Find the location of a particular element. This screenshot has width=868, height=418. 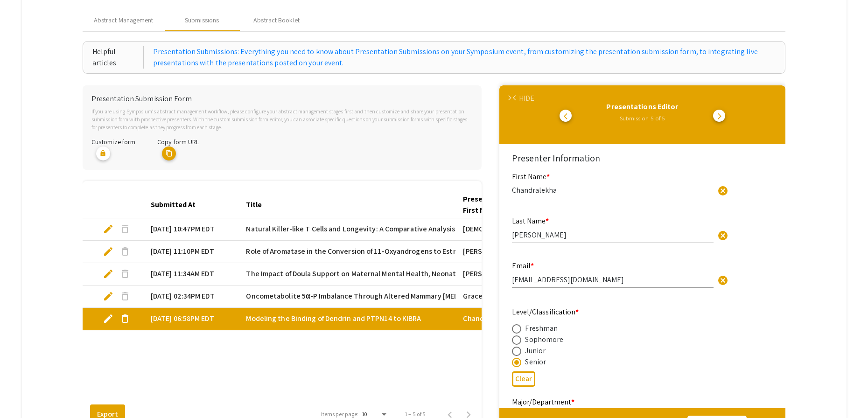

mat-label: First Name is located at coordinates (530, 176).